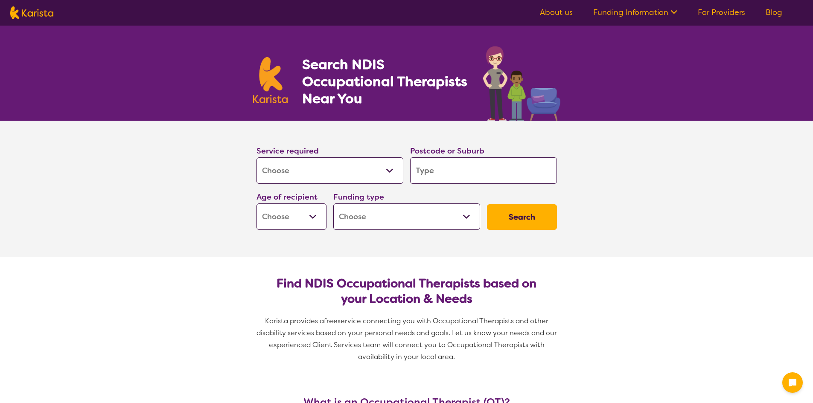  What do you see at coordinates (635, 12) in the screenshot?
I see `a: Funding Information` at bounding box center [635, 12].